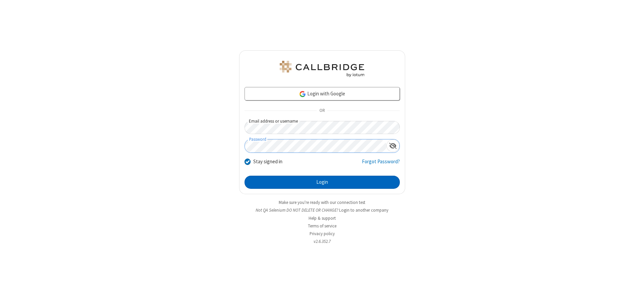 This screenshot has width=644, height=300. I want to click on img: QA Selenium DO NOT DELETE OR CHANGE, so click(322, 69).